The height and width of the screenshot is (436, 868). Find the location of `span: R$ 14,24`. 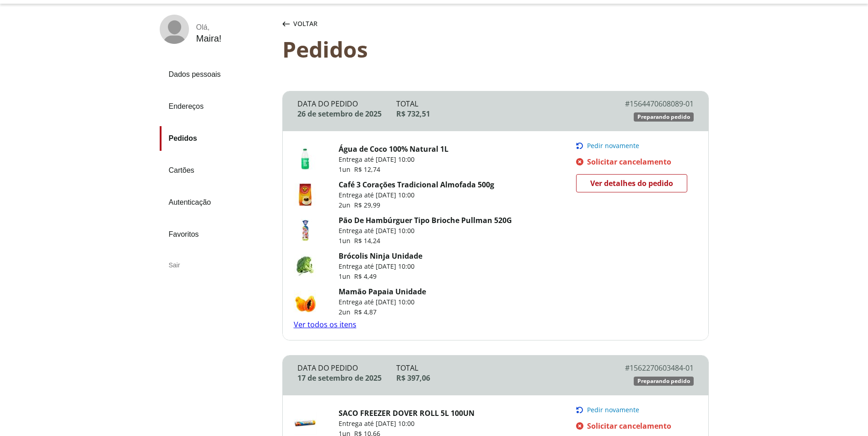

span: R$ 14,24 is located at coordinates (367, 241).